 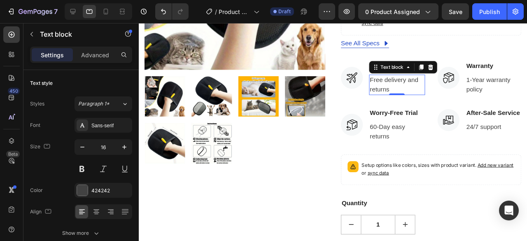 I want to click on div: Text style, so click(x=41, y=83).